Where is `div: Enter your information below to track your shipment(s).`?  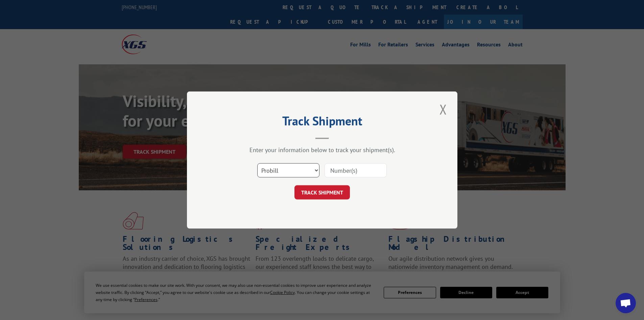
div: Enter your information below to track your shipment(s). is located at coordinates (322, 150).